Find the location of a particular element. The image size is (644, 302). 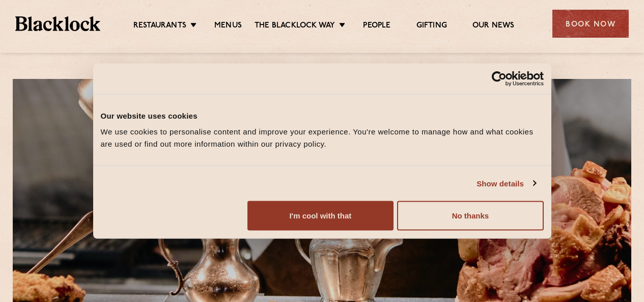

div: Book Now is located at coordinates (591, 23).